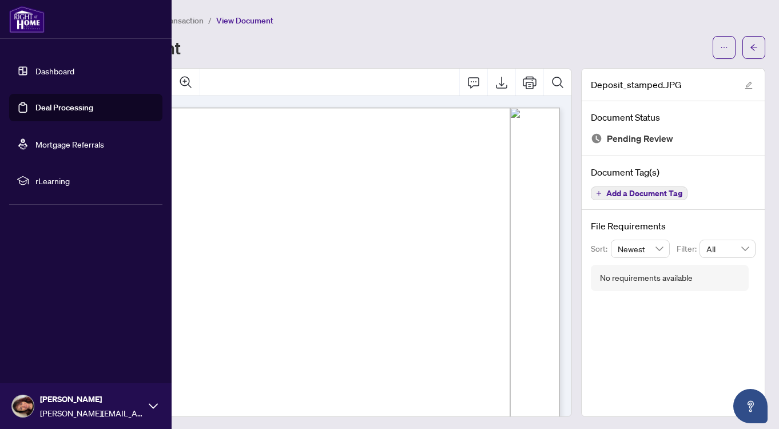 This screenshot has width=779, height=429. I want to click on span: View Document, so click(245, 21).